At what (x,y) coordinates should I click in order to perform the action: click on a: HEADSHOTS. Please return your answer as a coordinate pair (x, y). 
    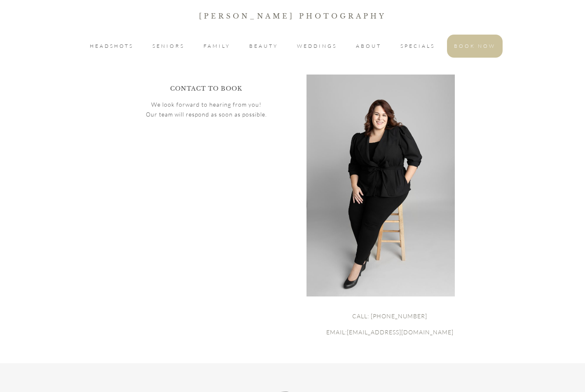
    Looking at the image, I should click on (112, 46).